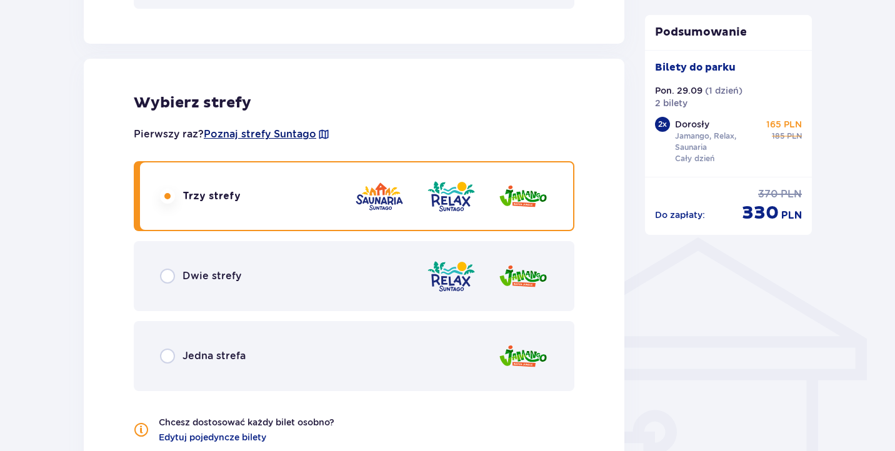 This screenshot has height=451, width=895. I want to click on div: 2 x, so click(663, 124).